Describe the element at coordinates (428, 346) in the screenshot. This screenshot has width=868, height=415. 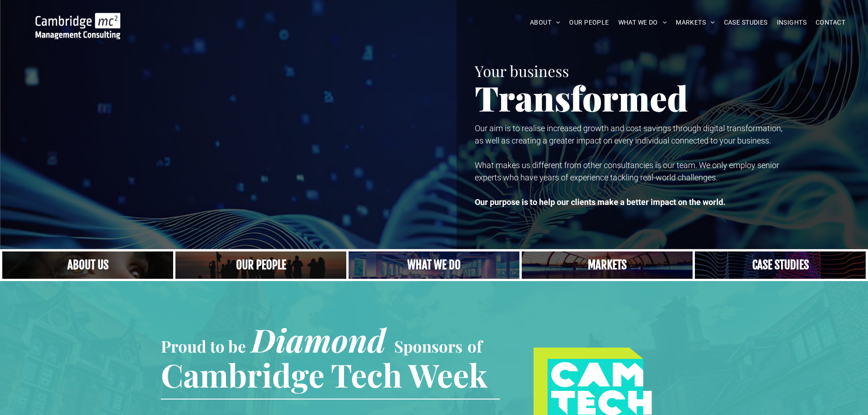
I see `span: Sponsors` at that location.